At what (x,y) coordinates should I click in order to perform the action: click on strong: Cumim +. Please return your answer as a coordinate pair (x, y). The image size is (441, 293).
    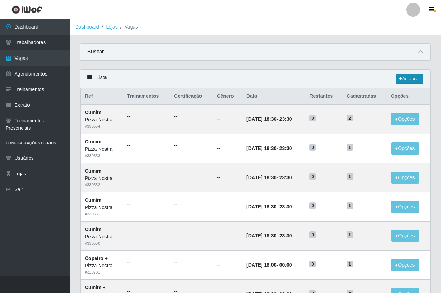
    Looking at the image, I should click on (95, 287).